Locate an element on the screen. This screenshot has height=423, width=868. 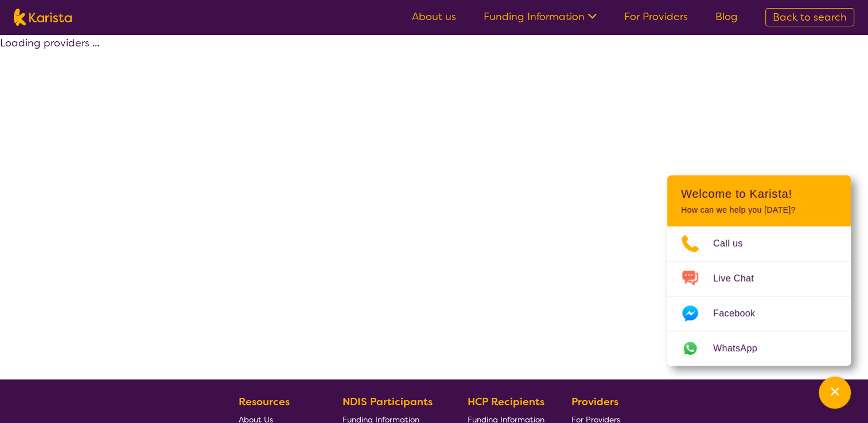
b: Resources is located at coordinates (264, 402).